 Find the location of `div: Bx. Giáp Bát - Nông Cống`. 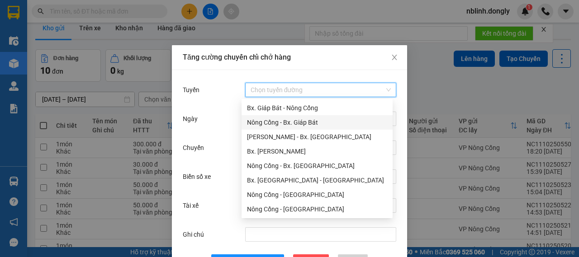

div: Bx. Giáp Bát - Nông Cống is located at coordinates (317, 108).